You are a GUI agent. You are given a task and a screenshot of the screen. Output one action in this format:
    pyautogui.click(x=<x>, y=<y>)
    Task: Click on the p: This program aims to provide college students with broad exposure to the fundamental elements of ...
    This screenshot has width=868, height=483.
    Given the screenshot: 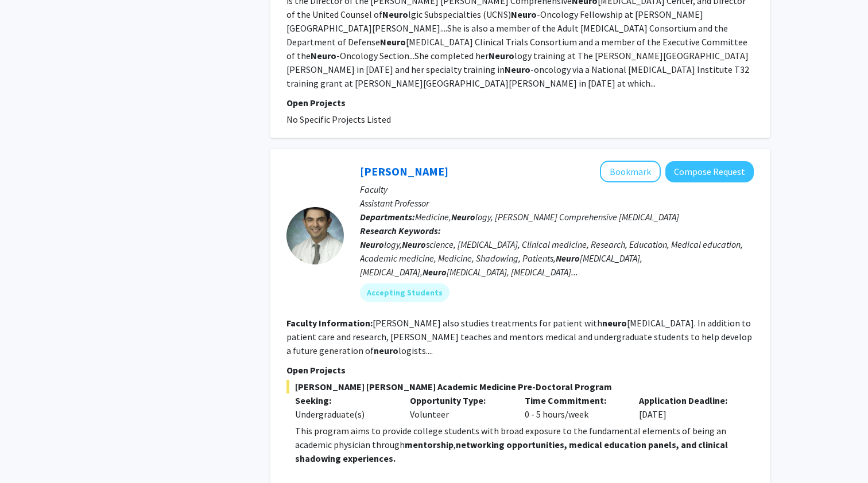 What is the action you would take?
    pyautogui.click(x=524, y=445)
    